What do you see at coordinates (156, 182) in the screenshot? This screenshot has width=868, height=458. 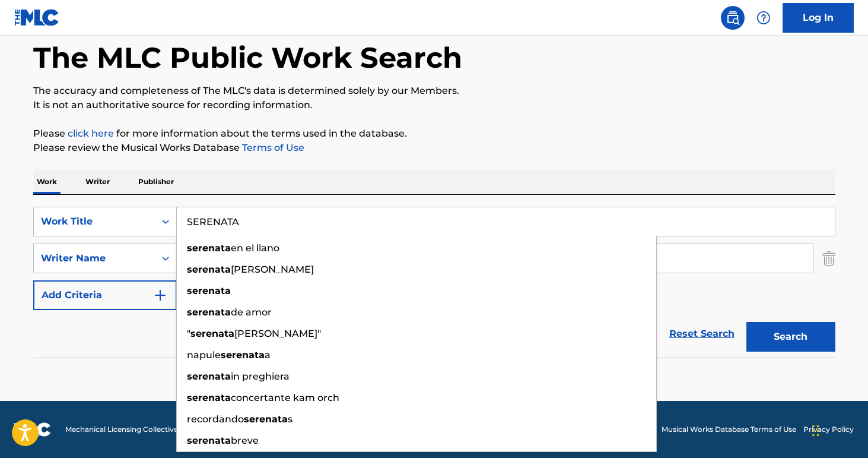 I see `p: Publisher` at bounding box center [156, 182].